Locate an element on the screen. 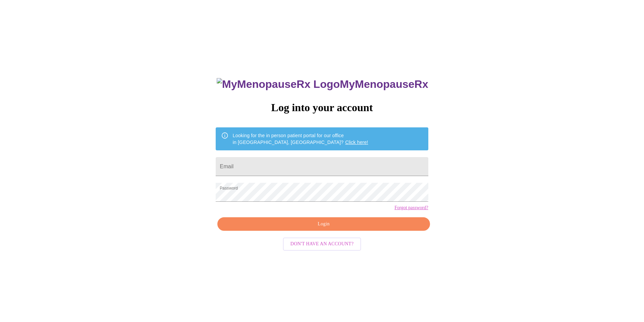 The width and height of the screenshot is (644, 322). button: Don't have an account? is located at coordinates (322, 244).